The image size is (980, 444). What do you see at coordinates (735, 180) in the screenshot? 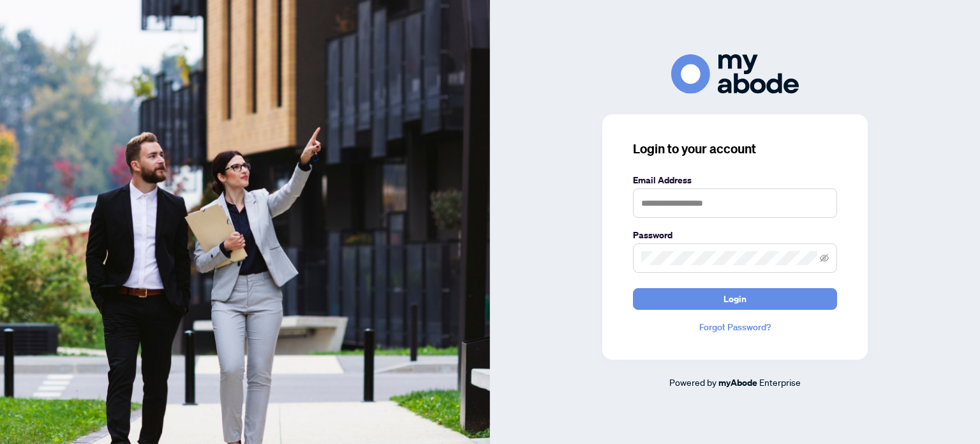
I see `label: Email Address` at bounding box center [735, 180].